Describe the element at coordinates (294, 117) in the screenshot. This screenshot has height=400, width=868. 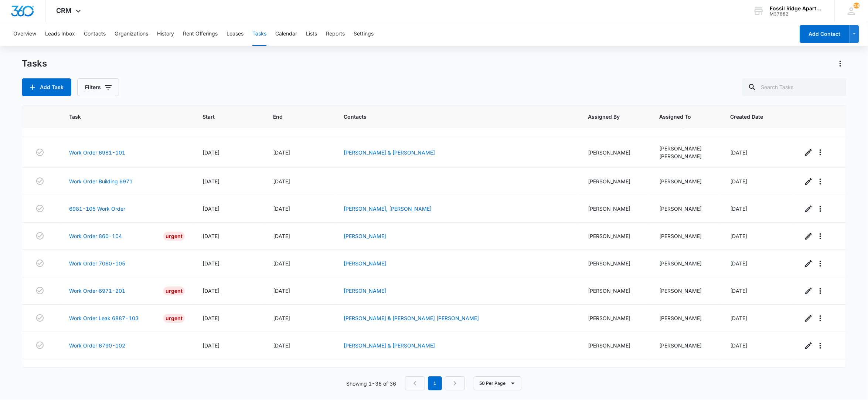
I see `span: End` at that location.